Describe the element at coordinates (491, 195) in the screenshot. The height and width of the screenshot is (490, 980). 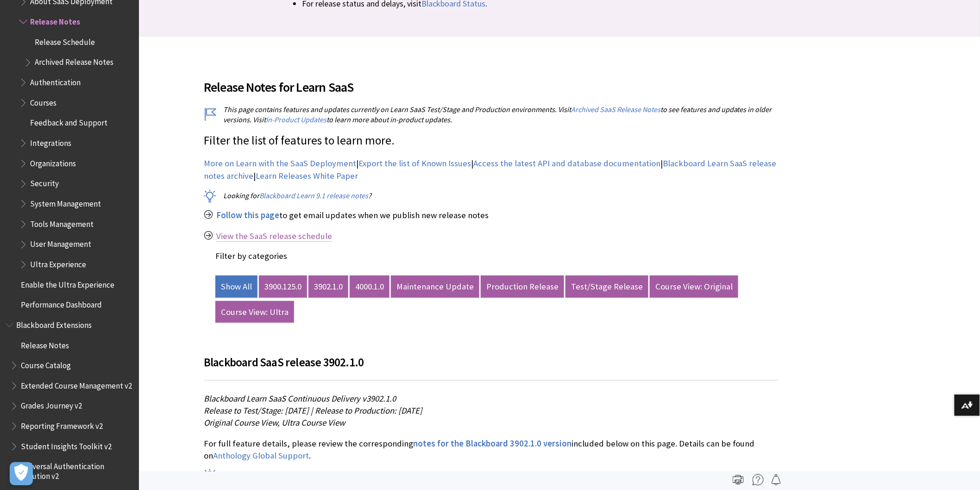
I see `p: Looking for ?` at that location.